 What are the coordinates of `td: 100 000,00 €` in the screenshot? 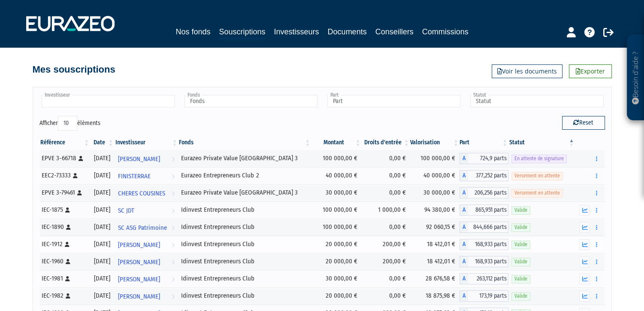 It's located at (336, 210).